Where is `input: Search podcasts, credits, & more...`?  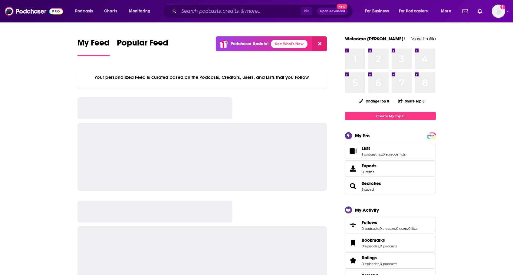
input: Search podcasts, credits, & more... is located at coordinates (240, 11).